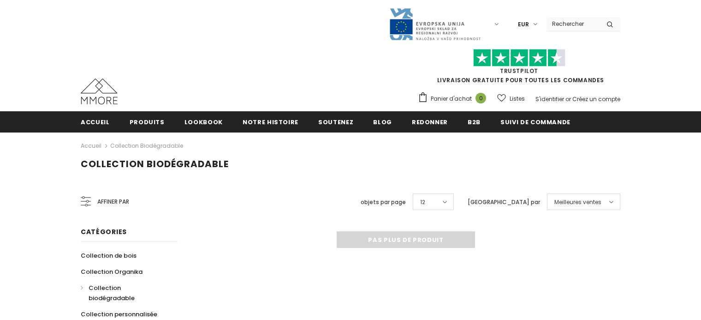  What do you see at coordinates (95, 122) in the screenshot?
I see `span: Accueil` at bounding box center [95, 122].